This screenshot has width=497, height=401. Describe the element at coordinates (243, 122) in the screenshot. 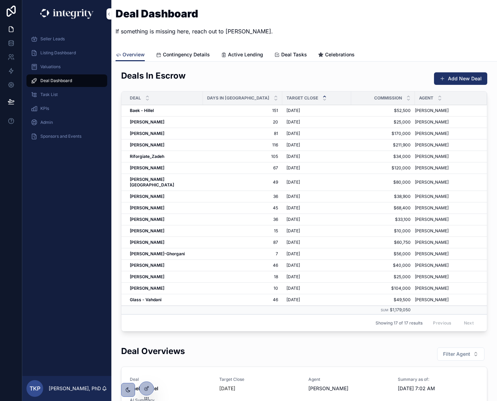

I see `span: 20` at that location.